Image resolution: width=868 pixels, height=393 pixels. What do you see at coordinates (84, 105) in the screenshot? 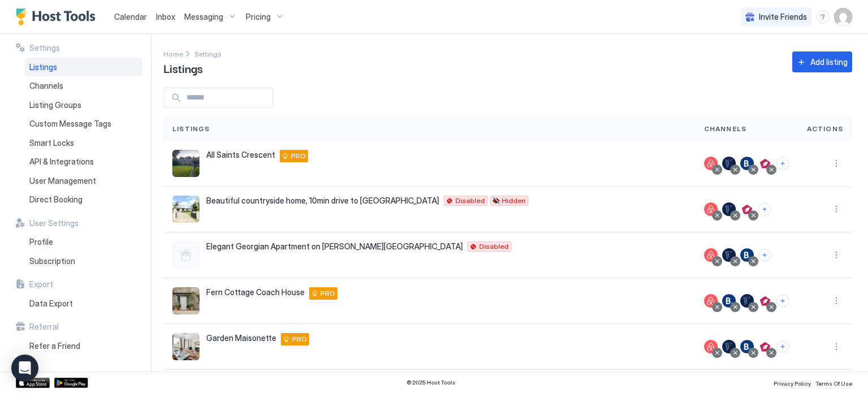
I see `a: Listing Groups` at bounding box center [84, 105].